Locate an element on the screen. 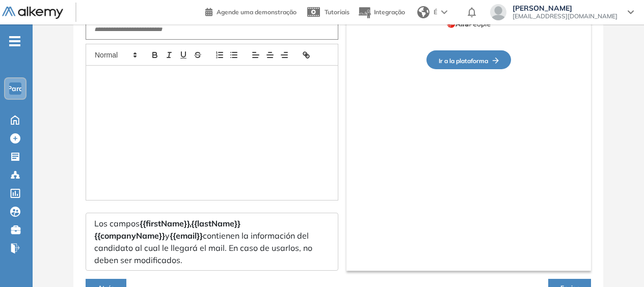 This screenshot has width=644, height=287. img: Logo is located at coordinates (32, 13).